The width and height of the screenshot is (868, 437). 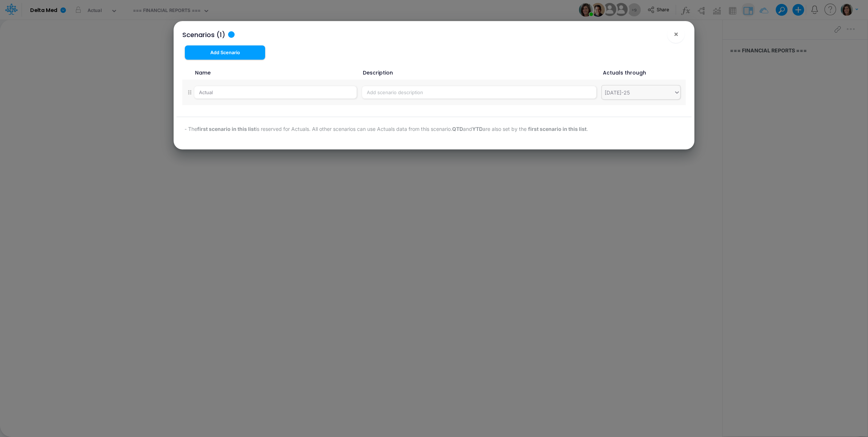 I want to click on p: - The is reserved for Actuals. All other scenarios can use Actuals data from this scenario. and a..., so click(x=386, y=129).